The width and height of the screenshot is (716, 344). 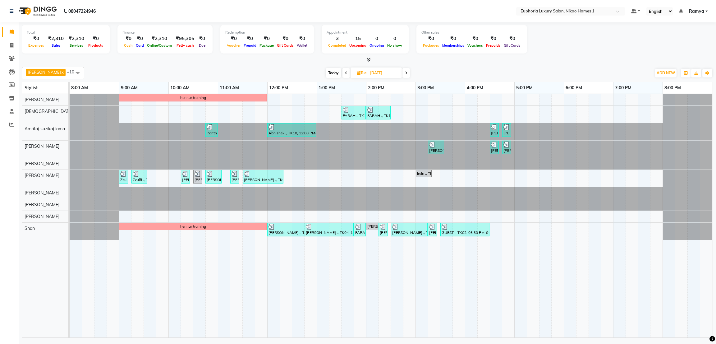 What do you see at coordinates (30, 228) in the screenshot?
I see `span: Shan` at bounding box center [30, 228].